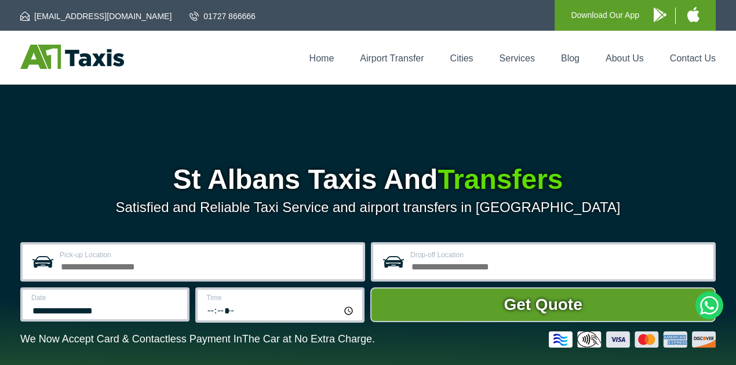 Image resolution: width=736 pixels, height=365 pixels. I want to click on span: Transfers, so click(500, 179).